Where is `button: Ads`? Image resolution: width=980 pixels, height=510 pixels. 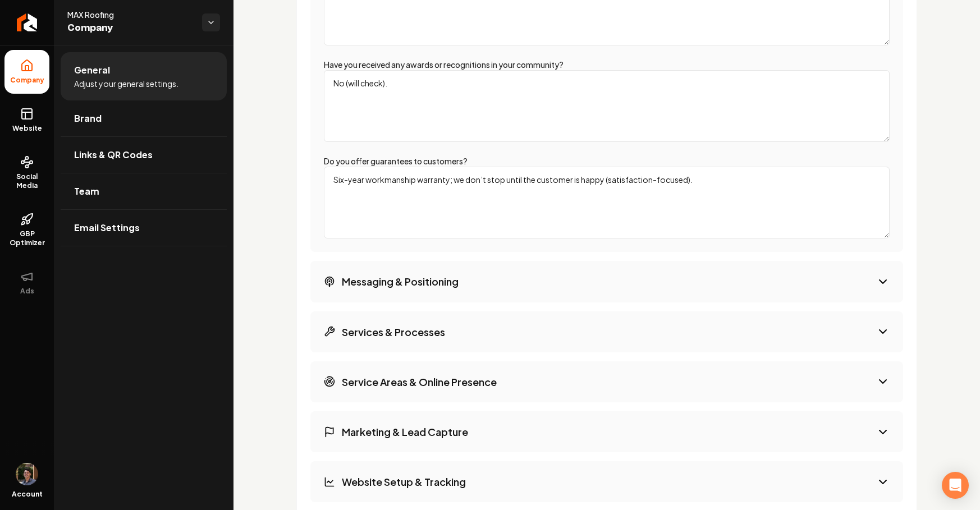 button: Ads is located at coordinates (27, 283).